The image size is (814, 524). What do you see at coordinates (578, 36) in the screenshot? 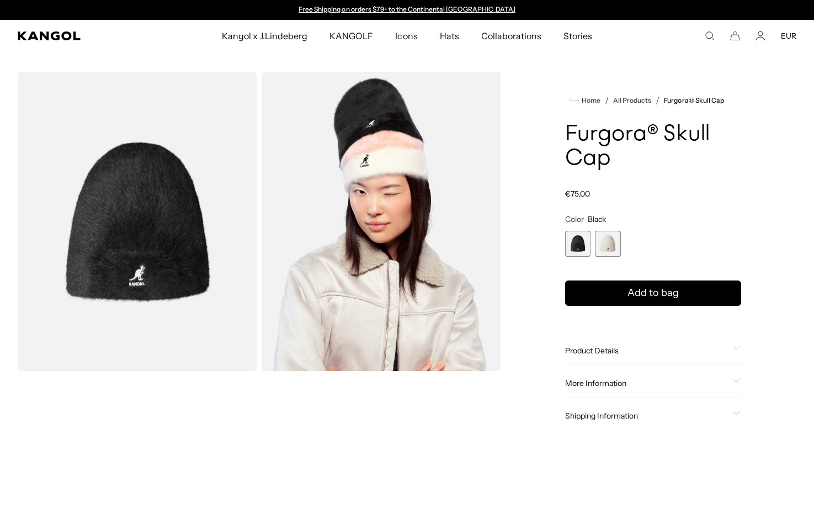
I see `span: Stories` at bounding box center [578, 36].